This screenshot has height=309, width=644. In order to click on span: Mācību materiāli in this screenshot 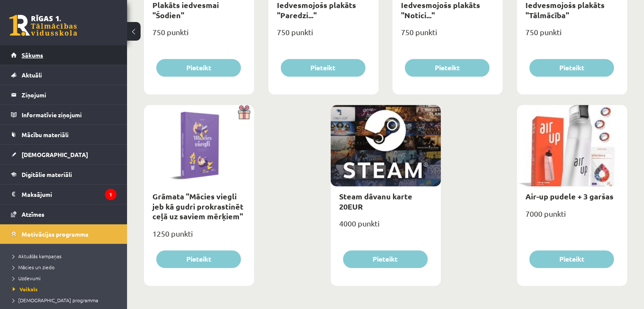, I will do `click(45, 135)`.